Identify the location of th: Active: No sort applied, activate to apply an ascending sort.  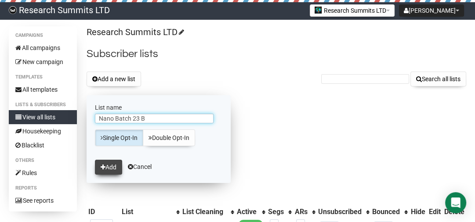
(251, 212).